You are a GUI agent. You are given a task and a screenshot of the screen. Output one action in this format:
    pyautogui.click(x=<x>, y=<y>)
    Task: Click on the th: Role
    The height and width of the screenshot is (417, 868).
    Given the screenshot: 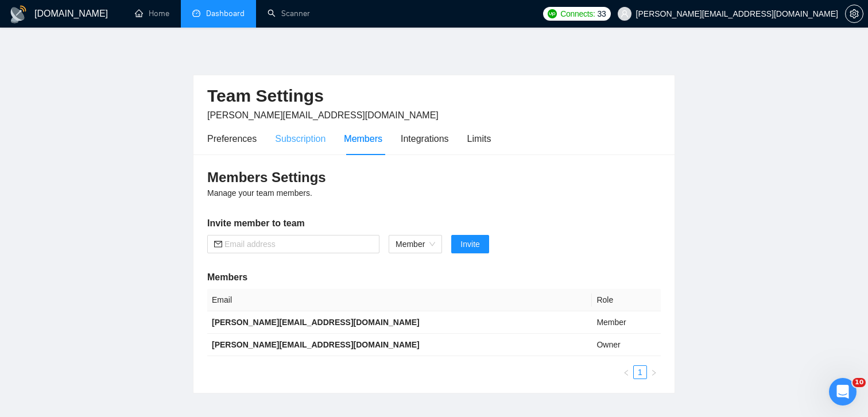 What is the action you would take?
    pyautogui.click(x=626, y=299)
    